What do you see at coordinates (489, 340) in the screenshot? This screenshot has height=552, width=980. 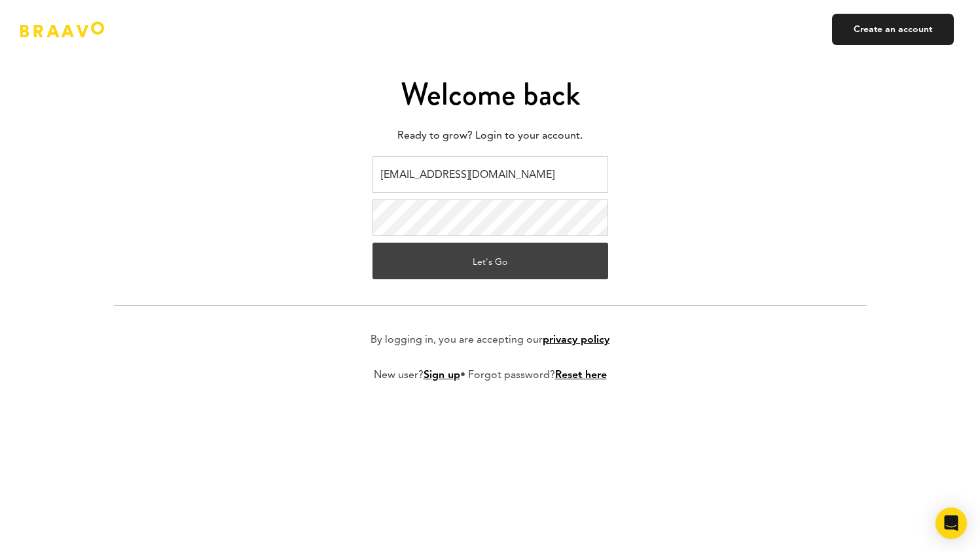 I see `p: By logging in, you are accepting our` at bounding box center [489, 340].